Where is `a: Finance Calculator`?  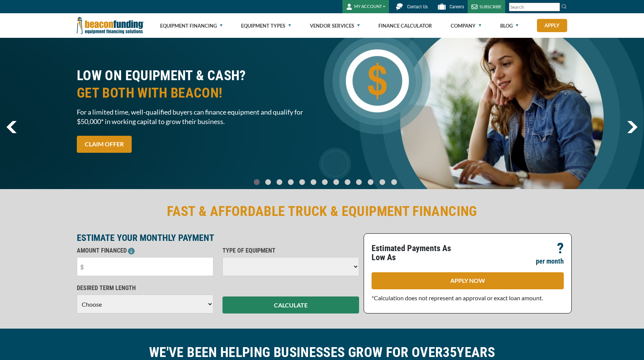 a: Finance Calculator is located at coordinates (406, 26).